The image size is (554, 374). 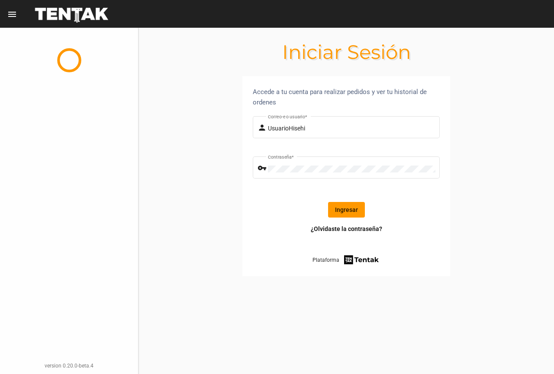 I want to click on mat-icon: person, so click(x=263, y=128).